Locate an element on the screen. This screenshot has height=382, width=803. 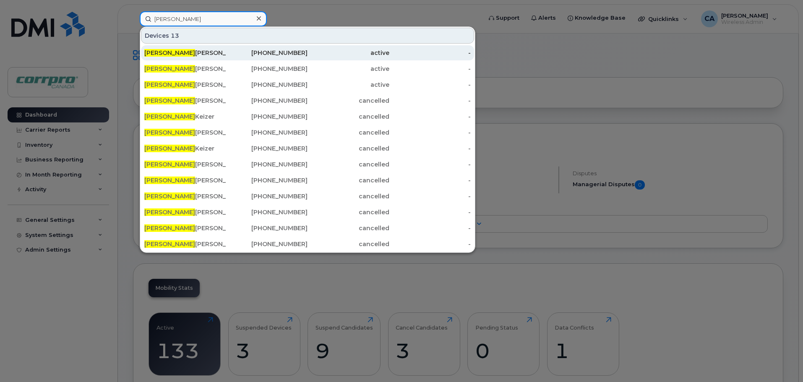
div: Devices is located at coordinates (308, 36).